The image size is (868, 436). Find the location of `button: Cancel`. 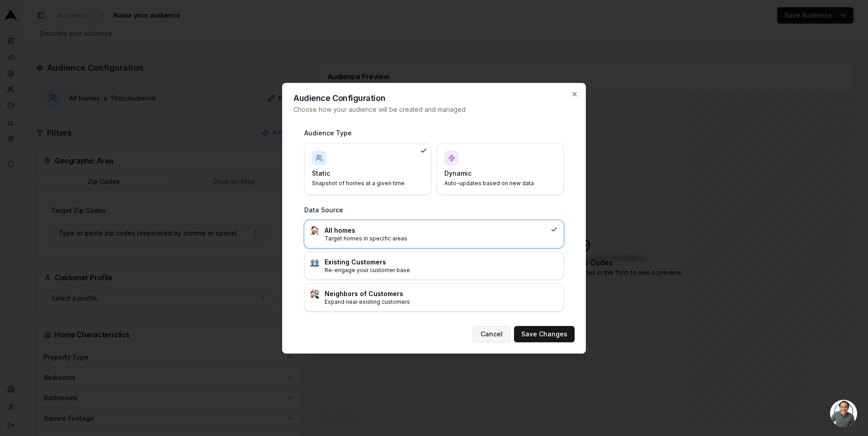

button: Cancel is located at coordinates (491, 334).